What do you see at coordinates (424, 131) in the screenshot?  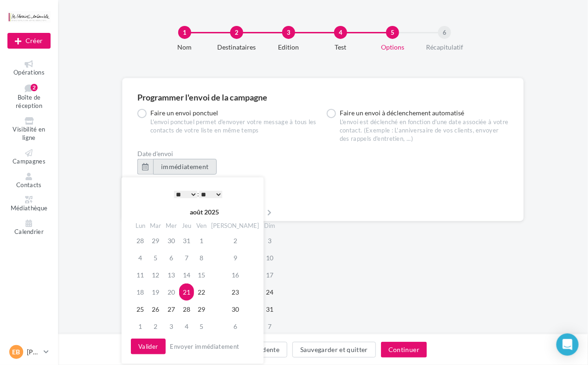 I see `div: L'envoi est déclenché en fonction d'une date associée à votre contact. (Exemple : L'anniversaire ...` at bounding box center [424, 131].